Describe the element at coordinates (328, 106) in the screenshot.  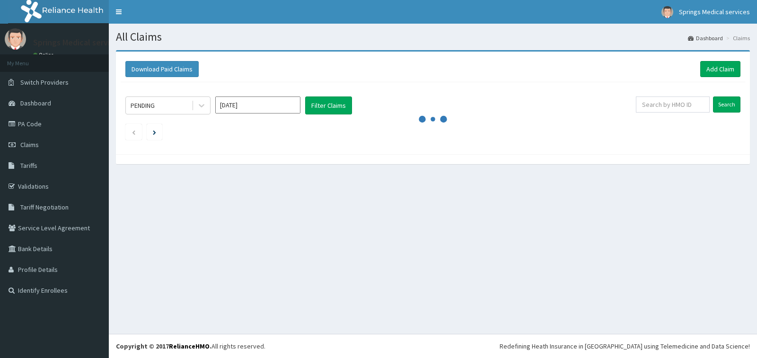
I see `button: Filter Claims` at that location.